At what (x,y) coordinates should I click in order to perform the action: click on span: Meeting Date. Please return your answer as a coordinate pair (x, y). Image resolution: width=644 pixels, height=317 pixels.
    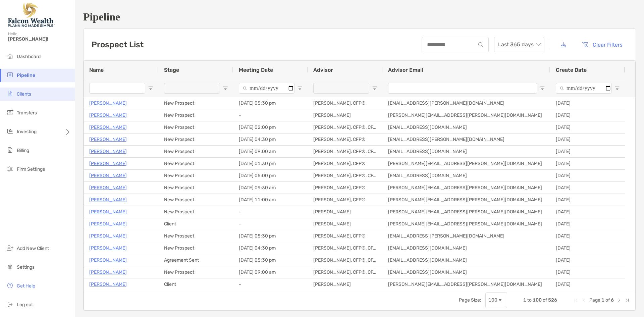
    Looking at the image, I should click on (256, 69).